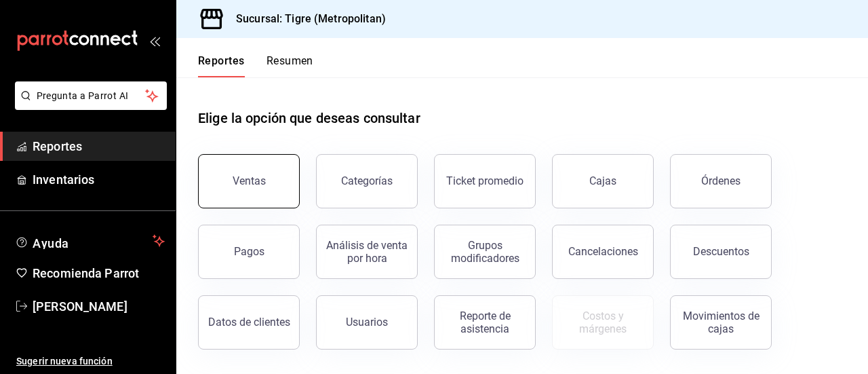 The width and height of the screenshot is (868, 374). What do you see at coordinates (721, 181) in the screenshot?
I see `button: Órdenes` at bounding box center [721, 181].